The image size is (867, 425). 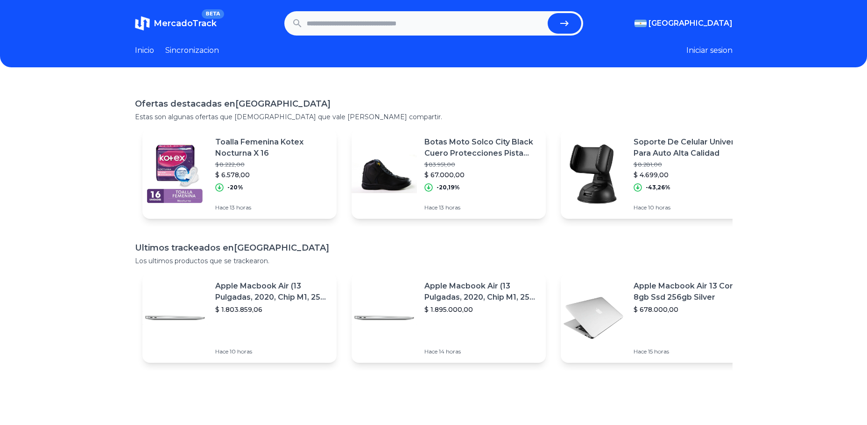 What do you see at coordinates (142, 23) in the screenshot?
I see `img: MercadoTrack` at bounding box center [142, 23].